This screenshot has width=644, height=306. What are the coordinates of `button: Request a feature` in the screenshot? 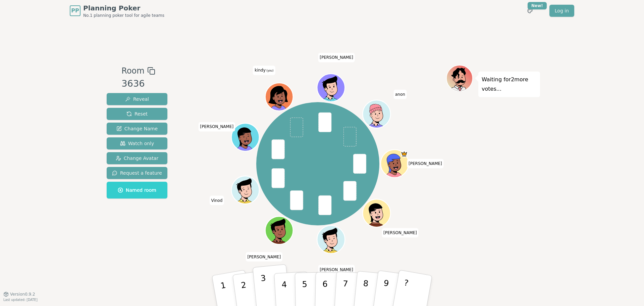 It's located at (137, 173).